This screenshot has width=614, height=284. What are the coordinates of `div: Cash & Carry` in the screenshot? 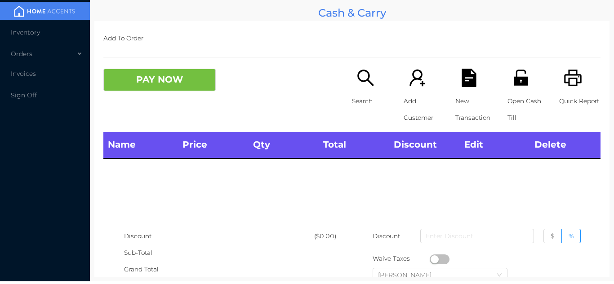 It's located at (352, 13).